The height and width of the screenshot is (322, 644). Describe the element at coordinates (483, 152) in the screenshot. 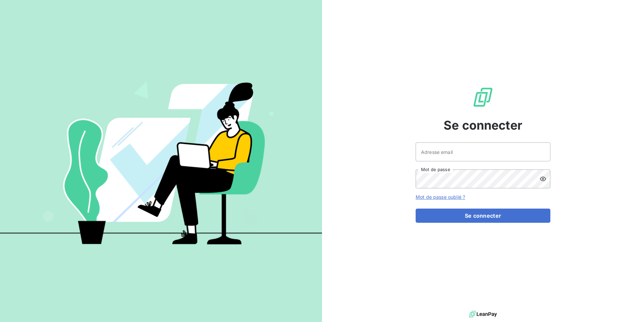

I see `input: placeholder` at that location.